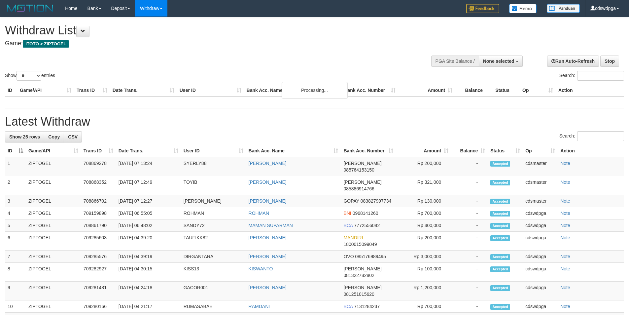 This screenshot has height=315, width=629. Describe the element at coordinates (98, 151) in the screenshot. I see `th: Trans ID: activate to sort column ascending` at that location.